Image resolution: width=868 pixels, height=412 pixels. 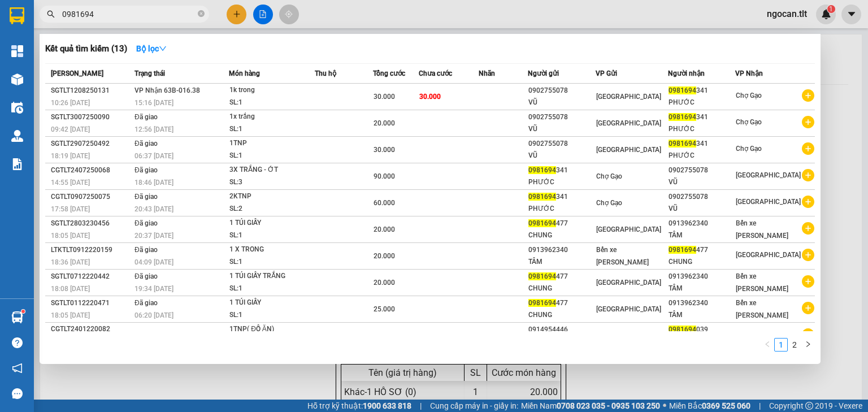 What do you see at coordinates (543, 73) in the screenshot?
I see `span: Người gửi` at bounding box center [543, 73].